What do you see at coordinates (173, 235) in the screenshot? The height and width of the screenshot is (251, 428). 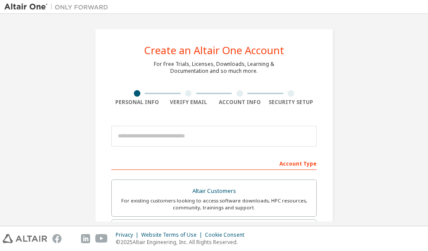 I see `div: Website Terms of Use` at bounding box center [173, 235].